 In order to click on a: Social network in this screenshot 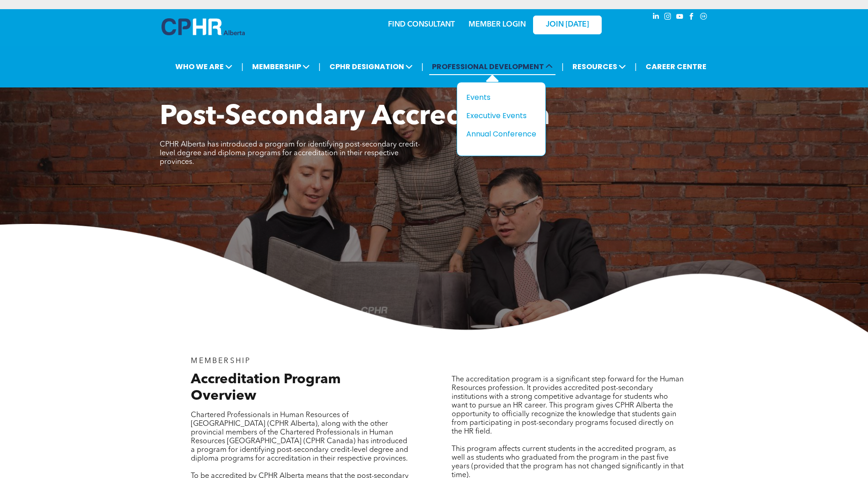, I will do `click(704, 18)`.